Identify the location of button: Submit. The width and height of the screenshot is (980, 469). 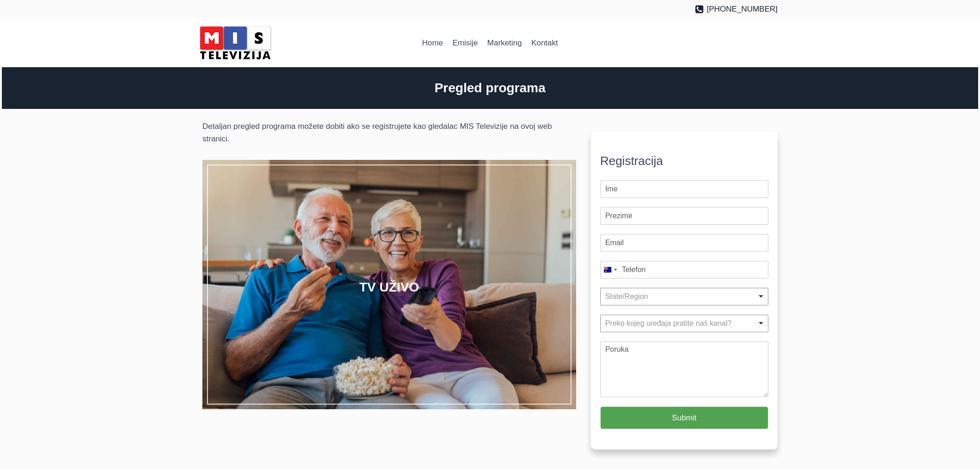
(684, 418).